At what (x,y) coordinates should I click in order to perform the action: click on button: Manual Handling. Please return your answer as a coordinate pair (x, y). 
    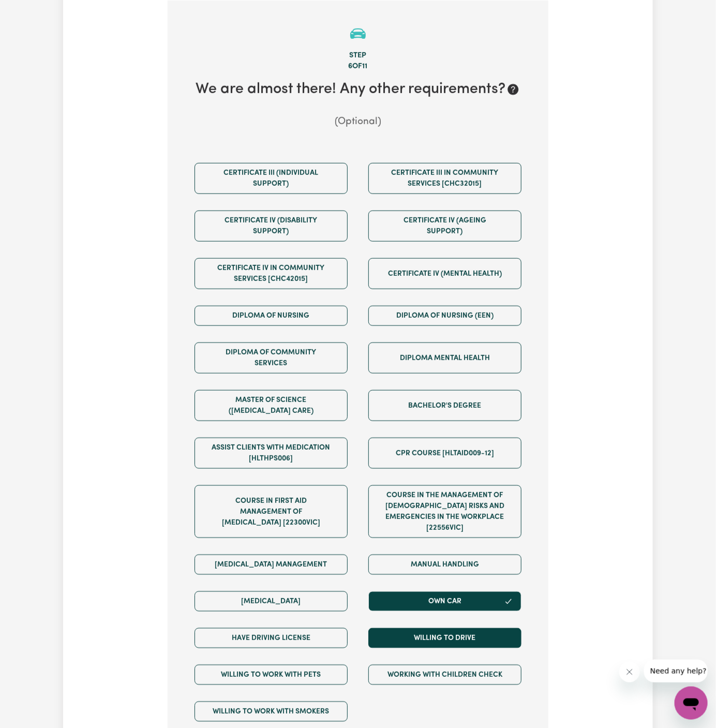
    Looking at the image, I should click on (445, 564).